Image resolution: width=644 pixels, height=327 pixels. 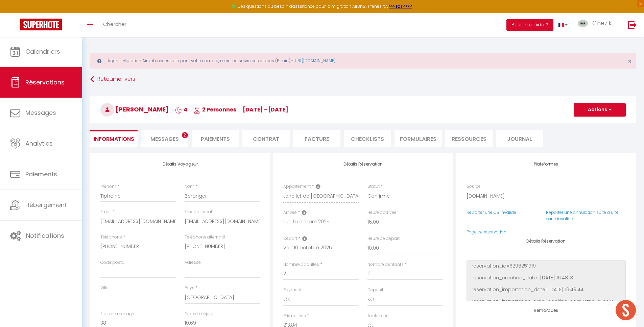 What do you see at coordinates (113, 262) in the screenshot?
I see `label: Code postal` at bounding box center [113, 262].